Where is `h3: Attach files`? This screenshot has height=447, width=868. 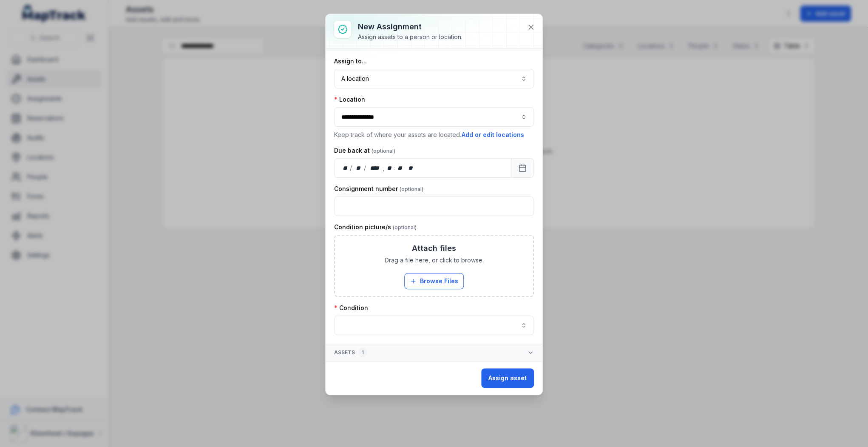
h3: Attach files is located at coordinates (434, 248).